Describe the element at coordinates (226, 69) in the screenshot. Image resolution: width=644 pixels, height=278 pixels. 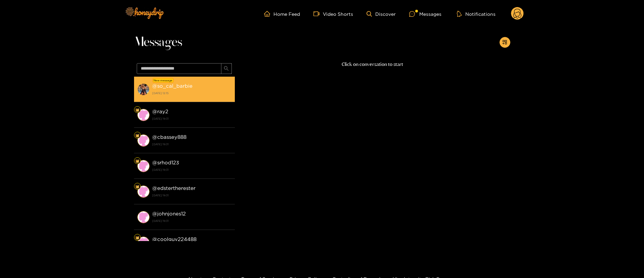
I see `button: search` at that location.